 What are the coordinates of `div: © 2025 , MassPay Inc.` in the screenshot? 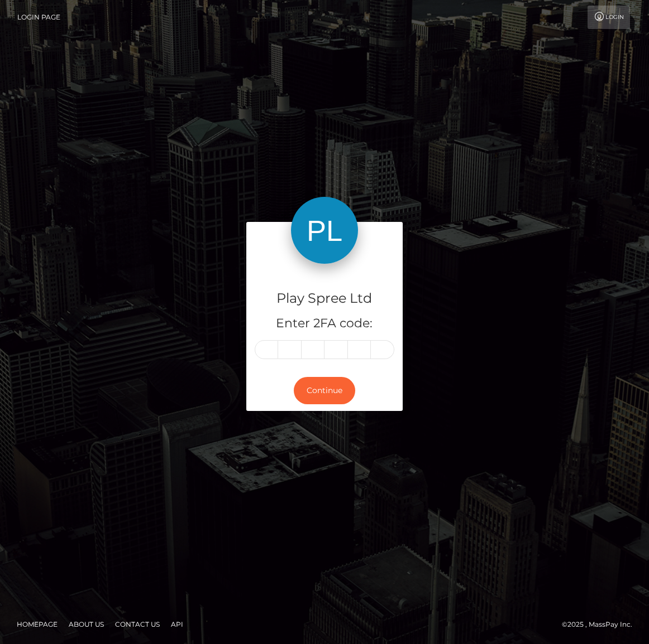 It's located at (601, 624).